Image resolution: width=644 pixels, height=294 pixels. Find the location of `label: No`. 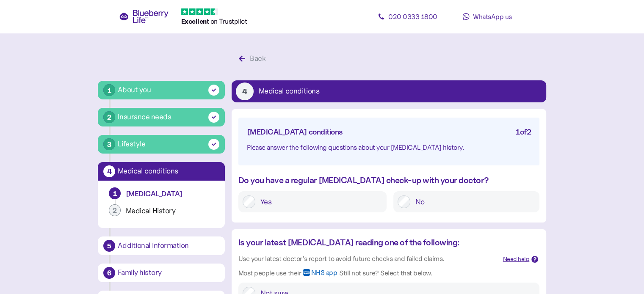

label: No is located at coordinates (473, 202).